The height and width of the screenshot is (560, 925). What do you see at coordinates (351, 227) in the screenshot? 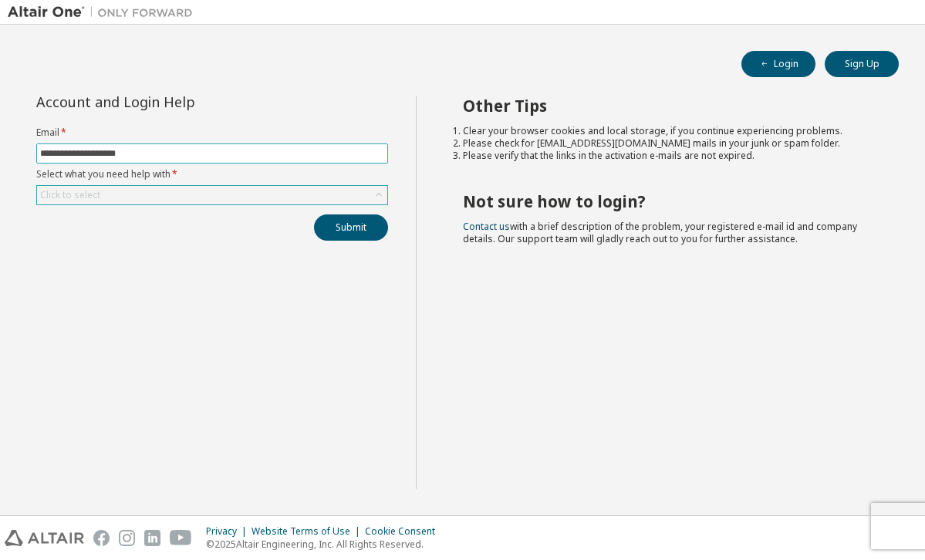
I see `button: Submit` at bounding box center [351, 227].